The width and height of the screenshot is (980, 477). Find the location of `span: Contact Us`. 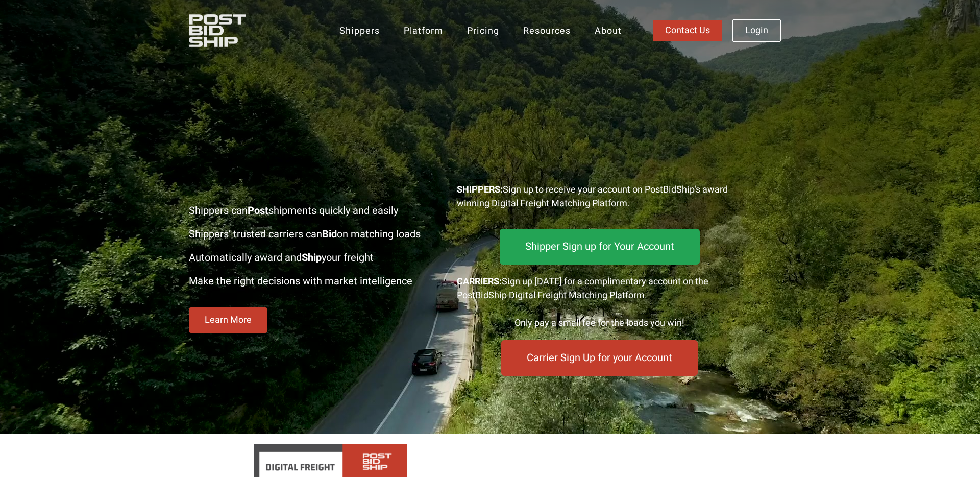

span: Contact Us is located at coordinates (687, 30).